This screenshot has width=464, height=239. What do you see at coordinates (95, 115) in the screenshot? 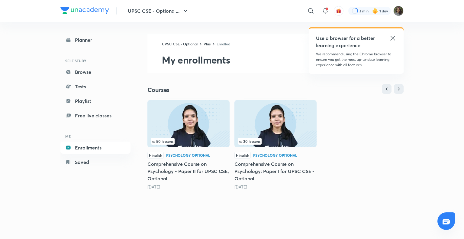
I see `a: Free live classes` at bounding box center [95, 115].